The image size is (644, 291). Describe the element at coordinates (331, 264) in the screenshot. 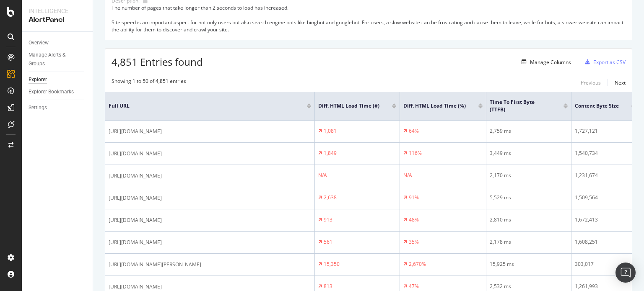

I see `div: 15,350` at that location.